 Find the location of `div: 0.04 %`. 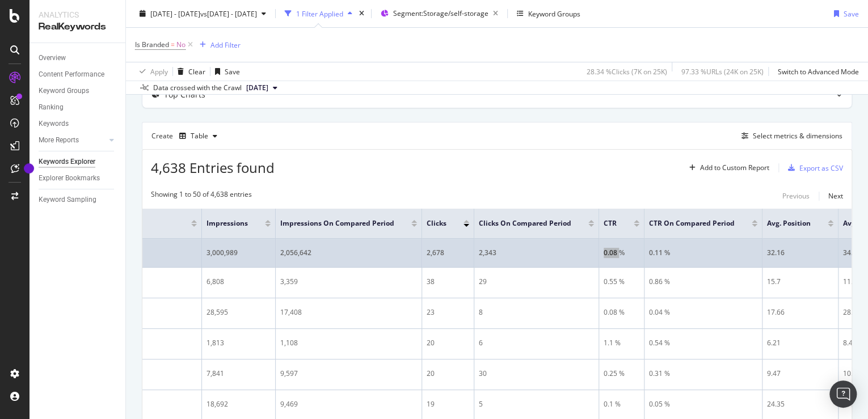

div: 0.04 % is located at coordinates (703, 312).